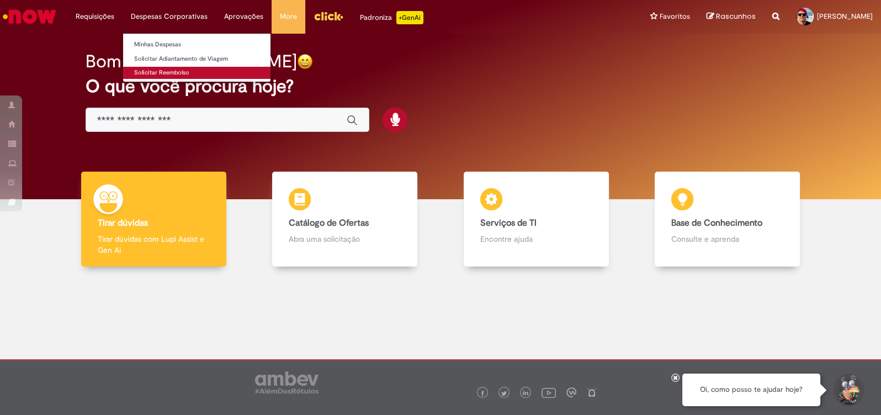 The image size is (881, 415). I want to click on span: Favoritos, so click(674, 17).